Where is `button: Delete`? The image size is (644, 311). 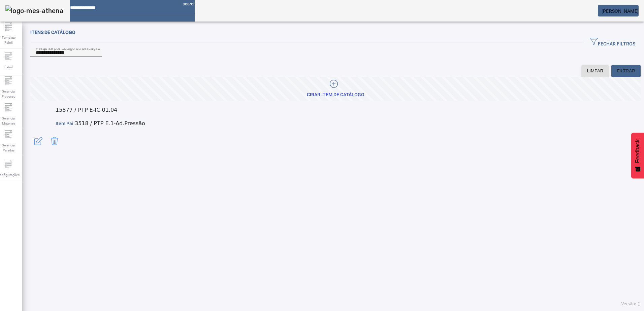
button: Delete is located at coordinates (54, 141).